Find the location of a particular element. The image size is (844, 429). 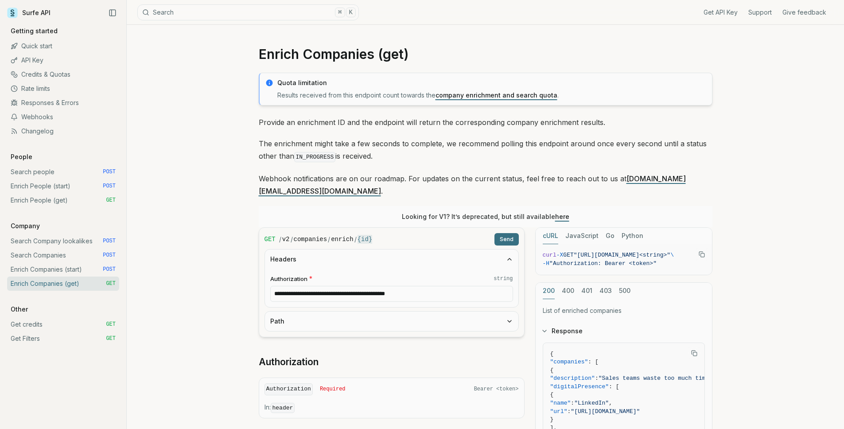

a: Enrich Companies (get) GET is located at coordinates (63, 283).